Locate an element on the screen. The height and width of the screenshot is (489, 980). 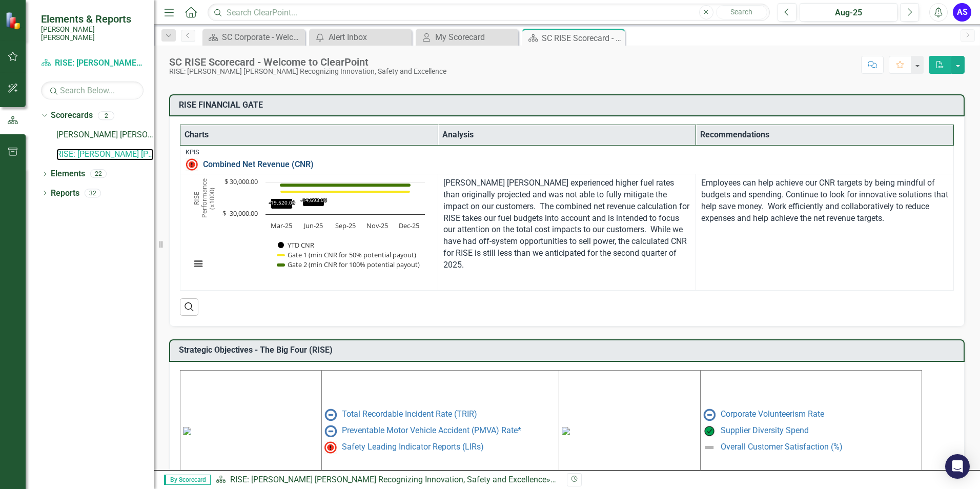
text: Mar-25 is located at coordinates (282, 226).